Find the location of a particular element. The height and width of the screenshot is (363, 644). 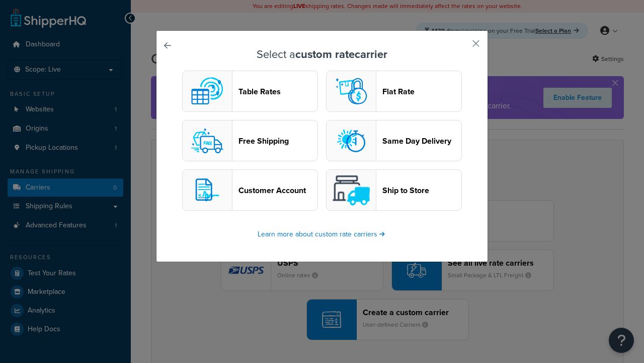

button: custom logoTable Rates is located at coordinates (250, 91).